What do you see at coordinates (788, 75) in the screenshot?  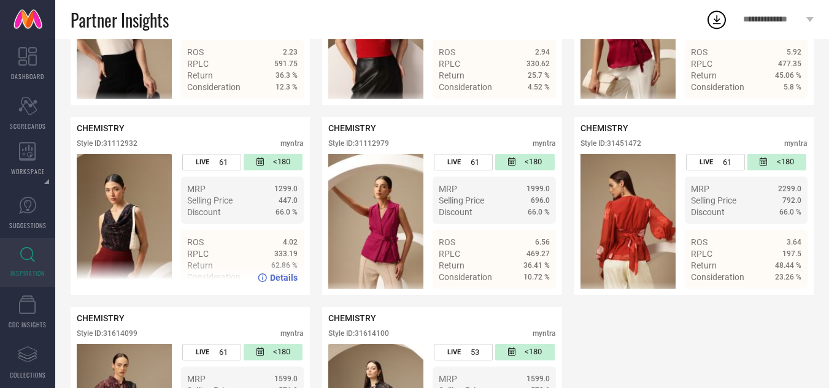 I see `span: 45.06 %` at bounding box center [788, 75].